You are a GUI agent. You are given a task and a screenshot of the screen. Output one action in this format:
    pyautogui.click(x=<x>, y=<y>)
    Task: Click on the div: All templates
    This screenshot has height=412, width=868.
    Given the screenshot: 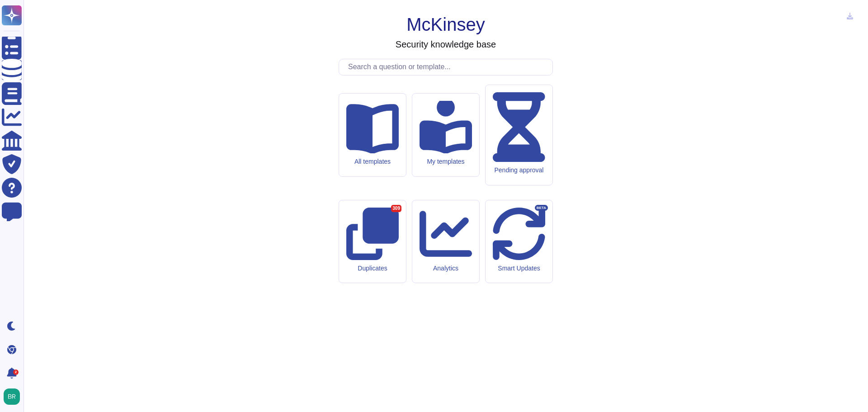 What is the action you would take?
    pyautogui.click(x=373, y=162)
    